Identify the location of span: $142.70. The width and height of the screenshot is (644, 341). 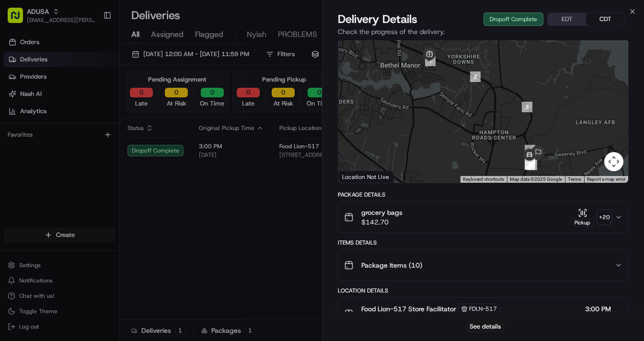
(382, 222).